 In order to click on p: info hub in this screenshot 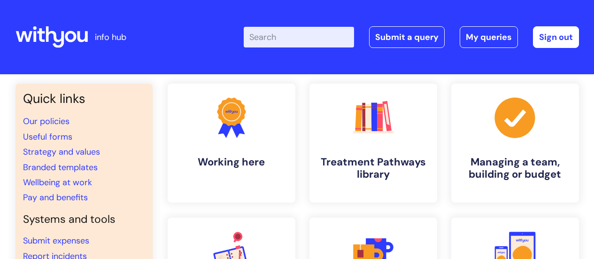, I will do `click(110, 37)`.